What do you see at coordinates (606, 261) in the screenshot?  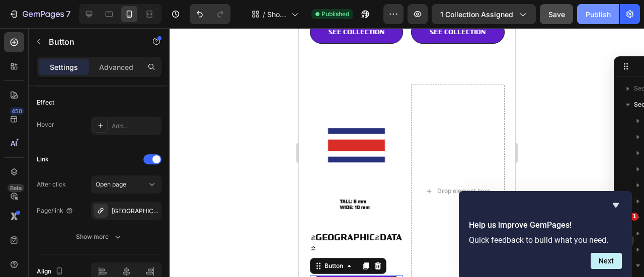 I see `button: Next question` at bounding box center [606, 261].